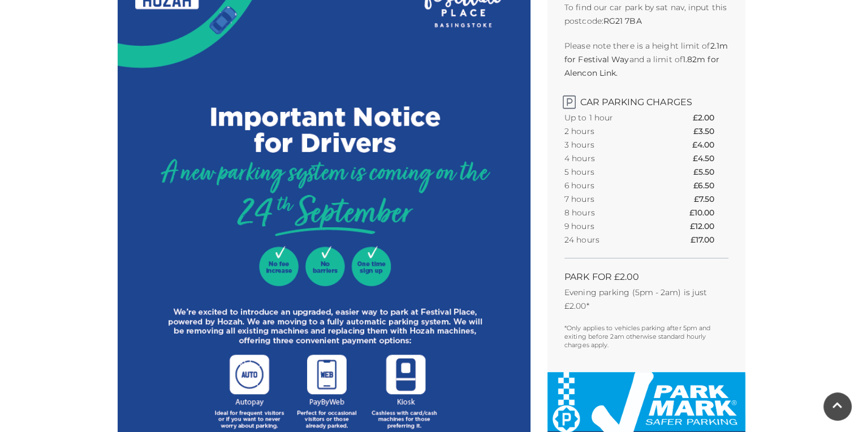 The image size is (863, 432). What do you see at coordinates (610, 172) in the screenshot?
I see `th: 5 hours` at bounding box center [610, 172].